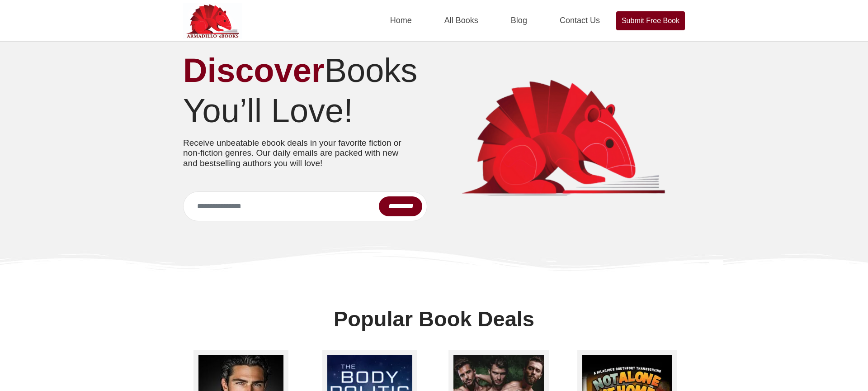 This screenshot has height=391, width=868. What do you see at coordinates (299, 153) in the screenshot?
I see `p: Receive unbeatable ebook deals in your favorite fiction or non-fiction genres. Our daily emails a...` at bounding box center [299, 153].